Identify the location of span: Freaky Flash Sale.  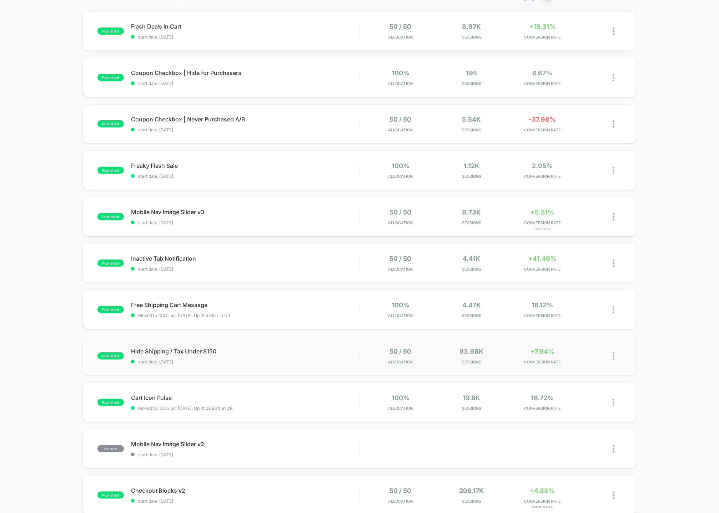
(245, 166).